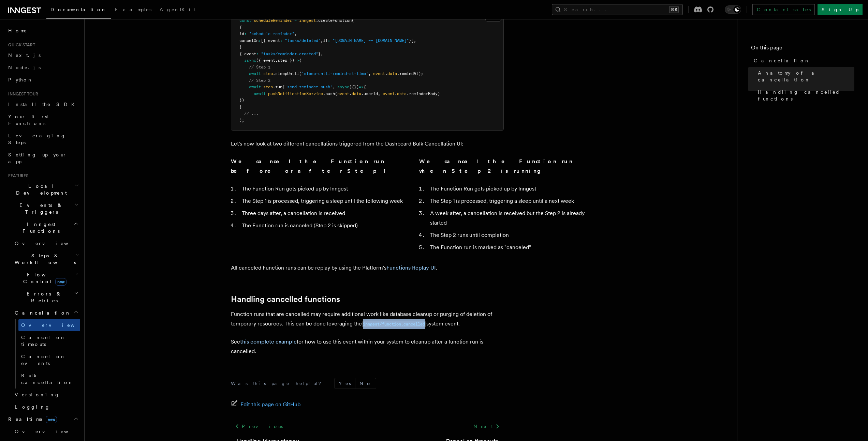 This screenshot has width=868, height=441. Describe the element at coordinates (334, 21) in the screenshot. I see `span: .createFunction` at that location.